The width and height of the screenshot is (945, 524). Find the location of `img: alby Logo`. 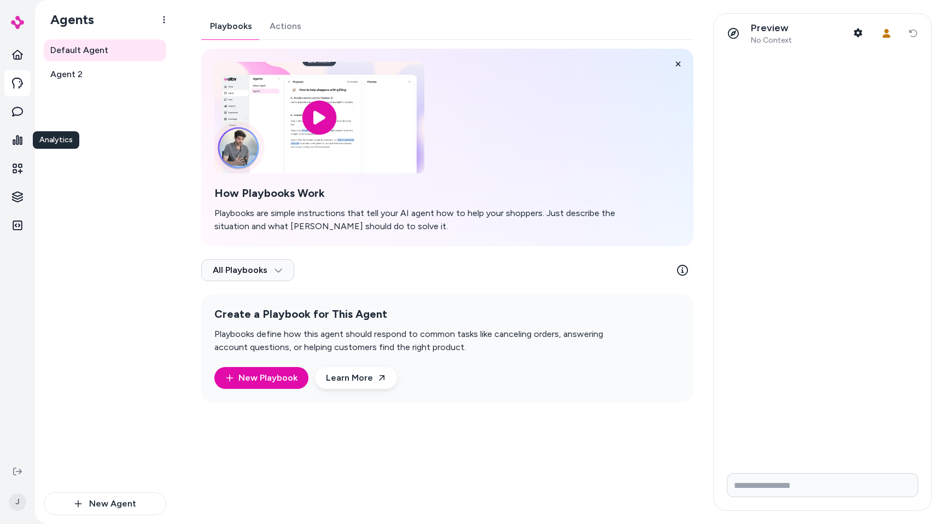

img: alby Logo is located at coordinates (17, 22).